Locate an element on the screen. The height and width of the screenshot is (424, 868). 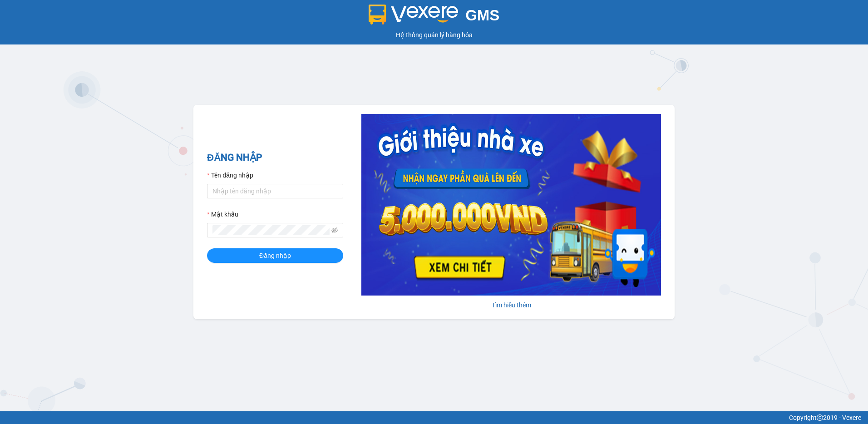
button: Đăng nhập is located at coordinates (275, 256).